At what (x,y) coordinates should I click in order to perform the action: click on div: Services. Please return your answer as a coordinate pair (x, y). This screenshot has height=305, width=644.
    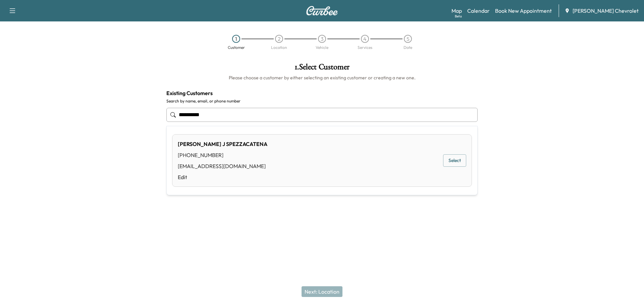
    Looking at the image, I should click on (365, 48).